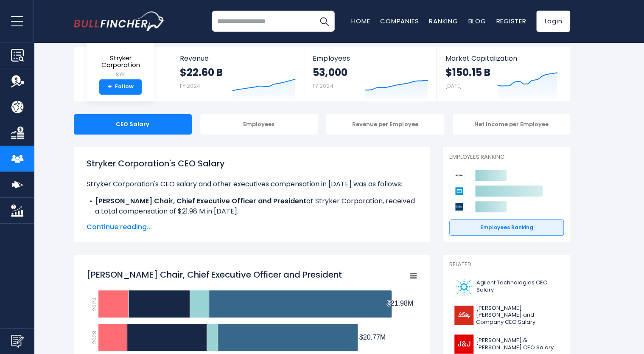 The height and width of the screenshot is (354, 644). I want to click on div: Revenue per Employee, so click(385, 124).